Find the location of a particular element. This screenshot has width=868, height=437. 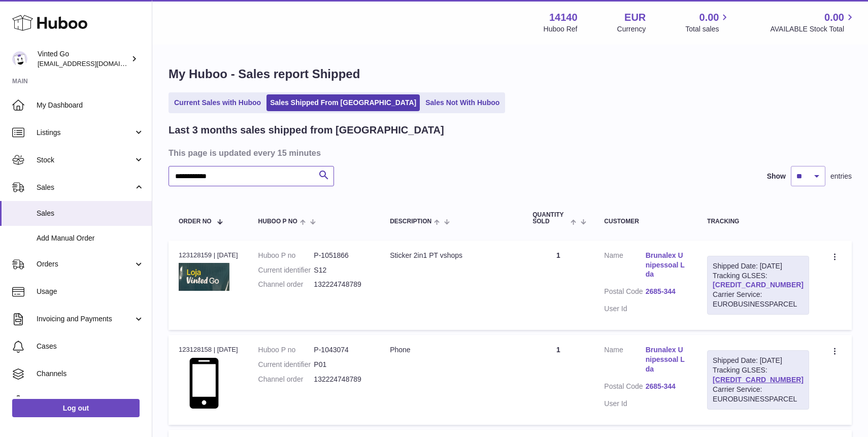

span: My Dashboard is located at coordinates (91, 105).